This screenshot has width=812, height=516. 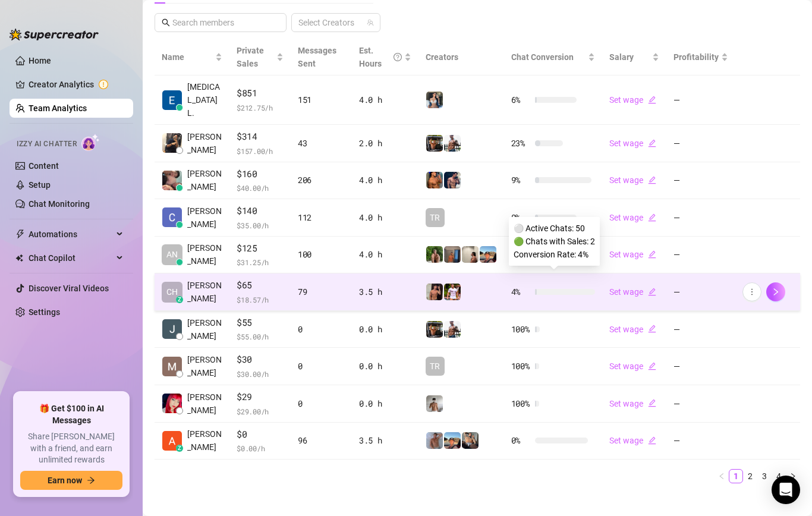 What do you see at coordinates (260, 374) in the screenshot?
I see `span: $ 30.00 /h` at bounding box center [260, 374].